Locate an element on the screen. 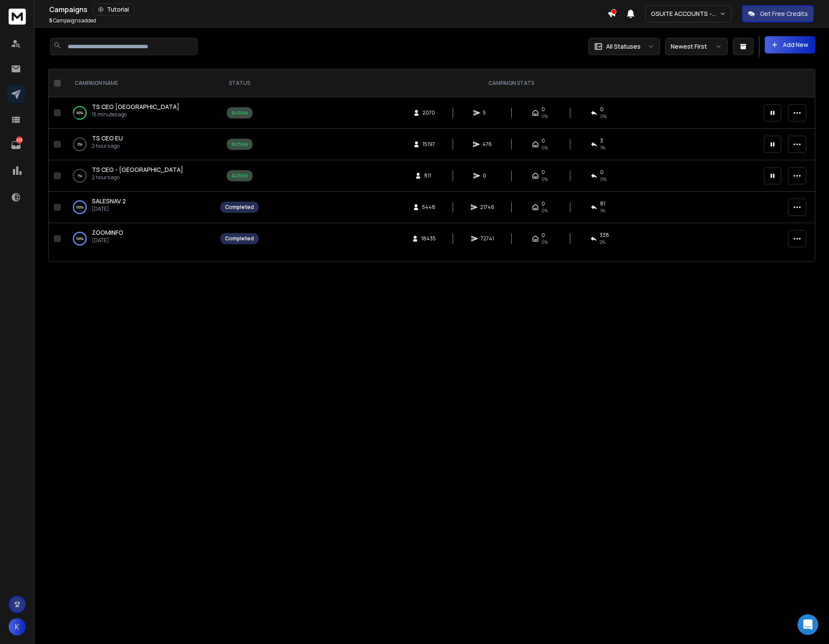 The width and height of the screenshot is (829, 644). p: GSUITE ACCOUNTS - NEW SET is located at coordinates (684, 14).